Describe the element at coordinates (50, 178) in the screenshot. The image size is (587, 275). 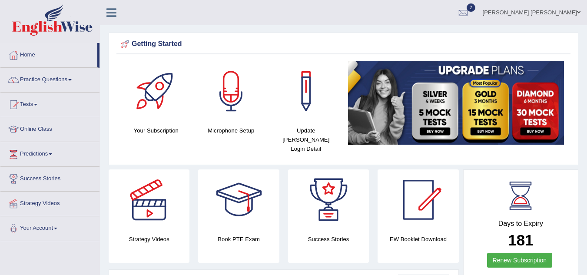
I see `a: Success Stories` at that location.